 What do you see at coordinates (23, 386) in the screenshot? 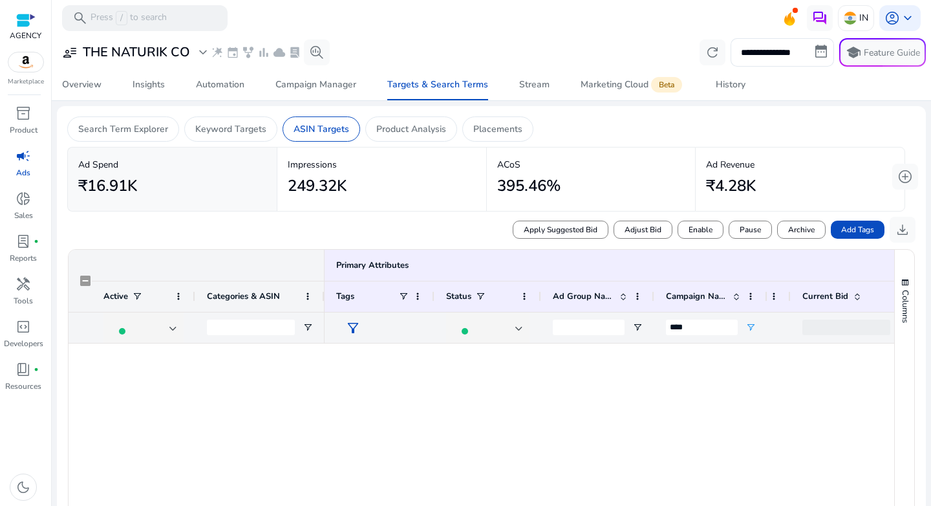
I see `p: Resources` at bounding box center [23, 386].